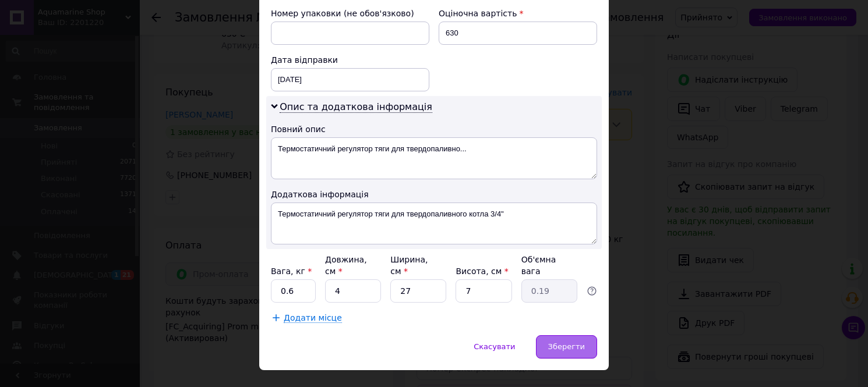 The height and width of the screenshot is (387, 868). Describe the element at coordinates (567, 346) in the screenshot. I see `span: Зберегти` at that location.